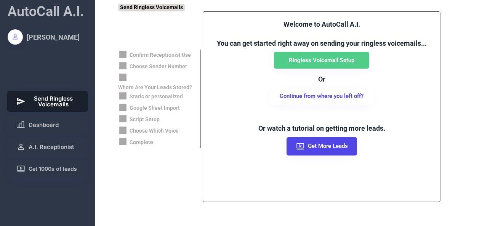 The height and width of the screenshot is (226, 482). What do you see at coordinates (156, 97) in the screenshot?
I see `div: Static or personalized` at bounding box center [156, 97].